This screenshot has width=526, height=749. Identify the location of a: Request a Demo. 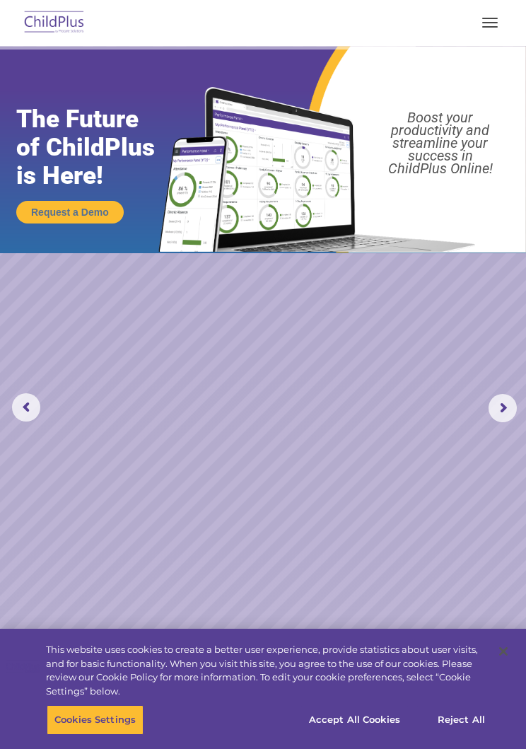
(70, 212).